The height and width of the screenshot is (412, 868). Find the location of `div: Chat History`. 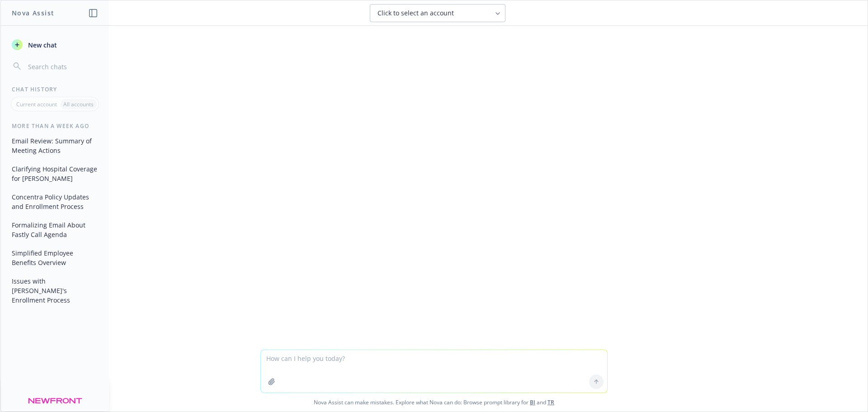

div: Chat History is located at coordinates (55, 89).